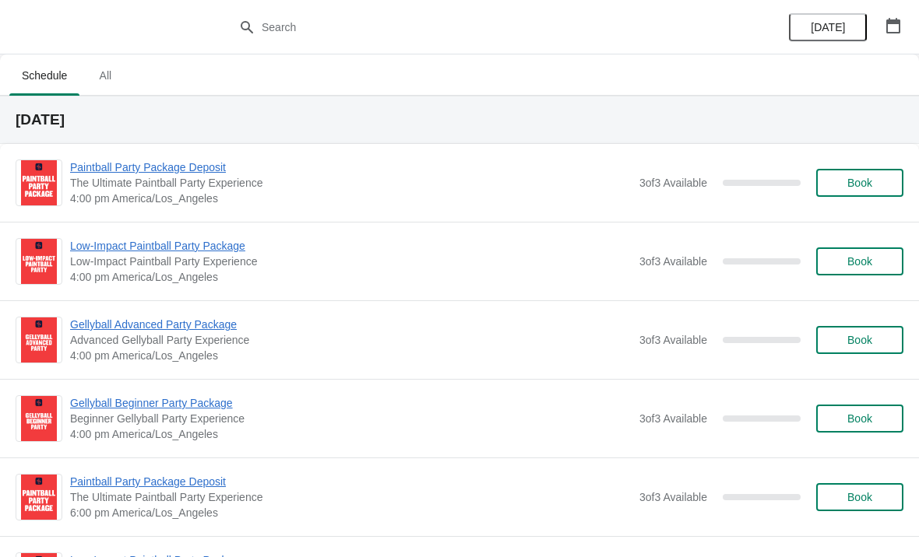 This screenshot has width=919, height=557. Describe the element at coordinates (350, 325) in the screenshot. I see `span: Gellyball Advanced Party Package` at that location.